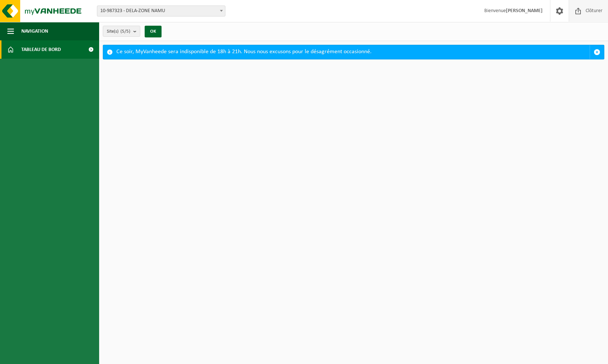  I want to click on div: Ce soir, MyVanheede sera indisponible de 18h à 21h. Nous nous excusons pour le désagrément occasi..., so click(353, 52).